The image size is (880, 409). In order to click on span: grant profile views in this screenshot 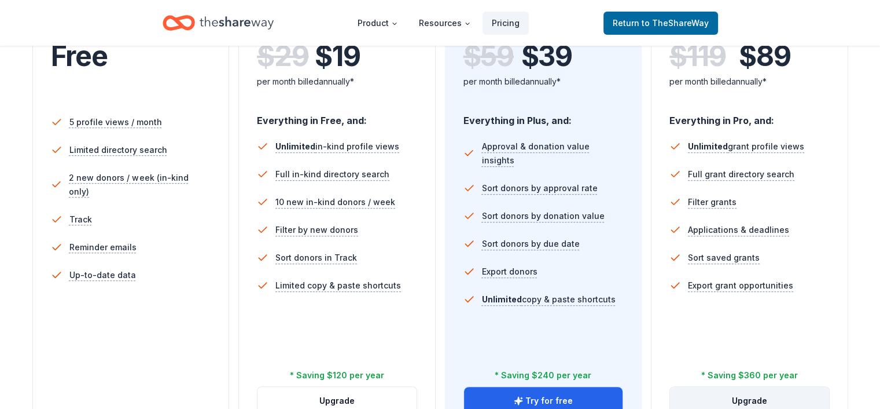, I will do `click(746, 146)`.